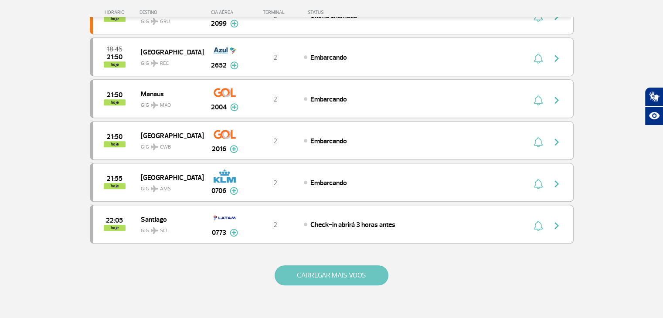 This screenshot has height=318, width=663. What do you see at coordinates (219, 65) in the screenshot?
I see `span: 2652` at bounding box center [219, 65].